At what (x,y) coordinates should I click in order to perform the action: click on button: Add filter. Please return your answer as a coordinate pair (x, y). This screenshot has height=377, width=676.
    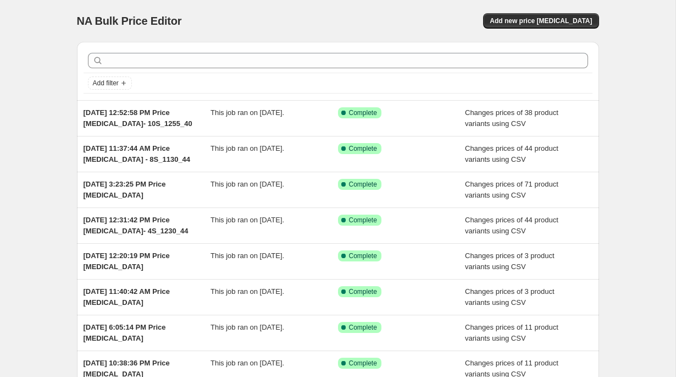
    Looking at the image, I should click on (110, 83).